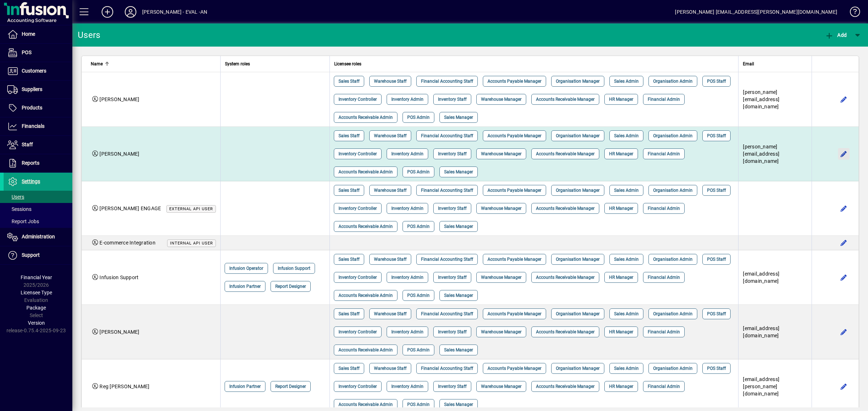  What do you see at coordinates (348, 64) in the screenshot?
I see `span: Licensee roles` at bounding box center [348, 64].